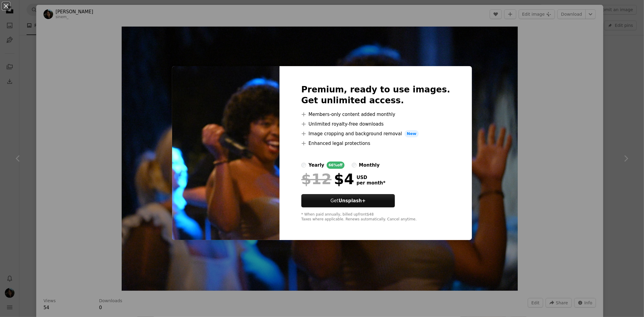 The image size is (644, 317). Describe the element at coordinates (317, 165) in the screenshot. I see `div: yearly` at that location.